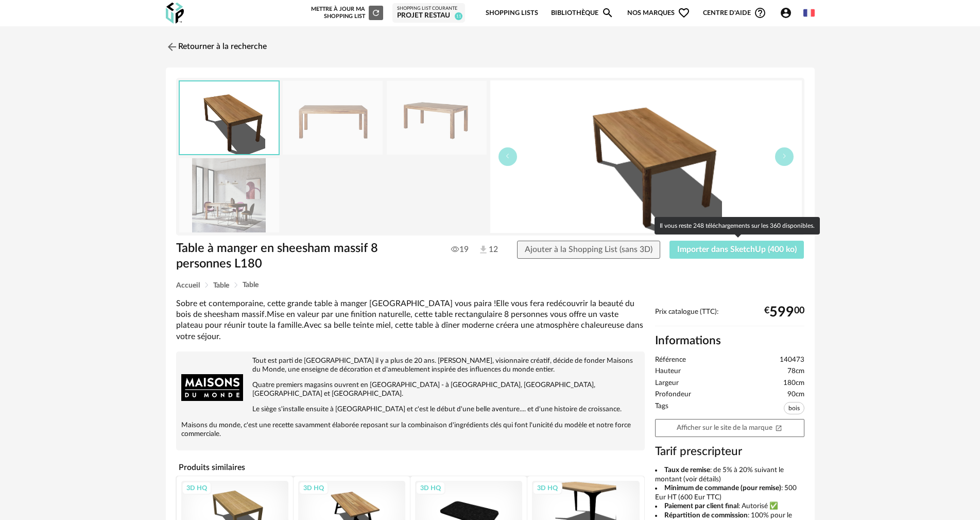 The width and height of the screenshot is (980, 520). I want to click on li: : 500 Eur HT (600 Eur TTC), so click(730, 492).